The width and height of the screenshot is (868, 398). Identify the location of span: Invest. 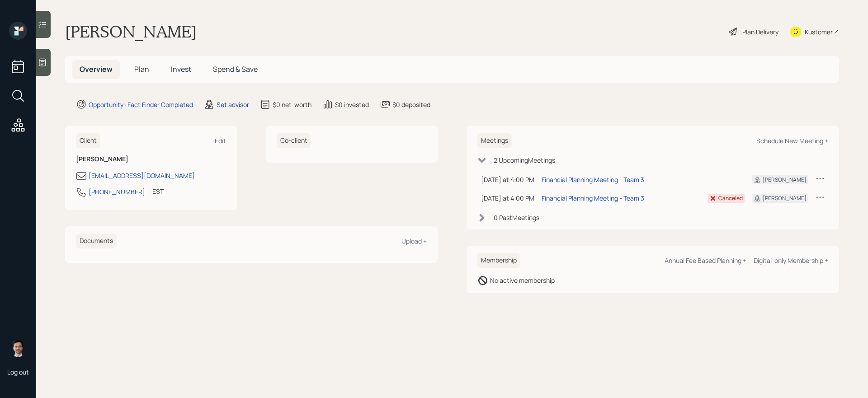
(181, 69).